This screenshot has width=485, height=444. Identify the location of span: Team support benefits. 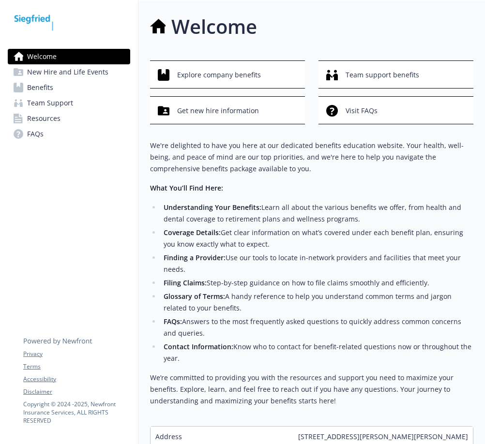
(382, 75).